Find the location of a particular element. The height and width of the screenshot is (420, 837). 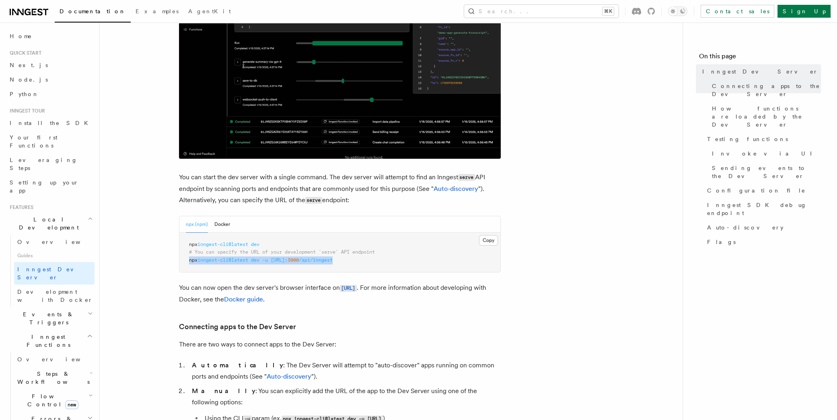

span: Flags is located at coordinates (721, 242).